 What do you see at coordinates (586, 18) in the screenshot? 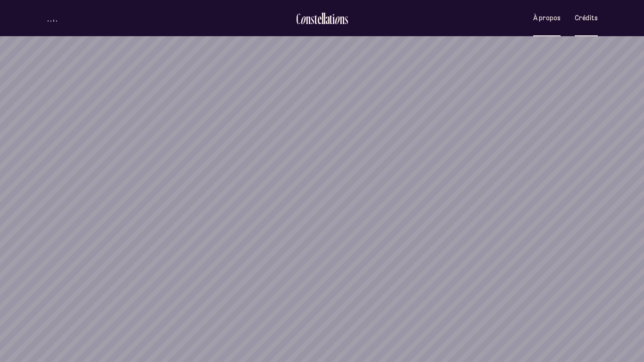
I see `button: Crédits` at bounding box center [586, 18].